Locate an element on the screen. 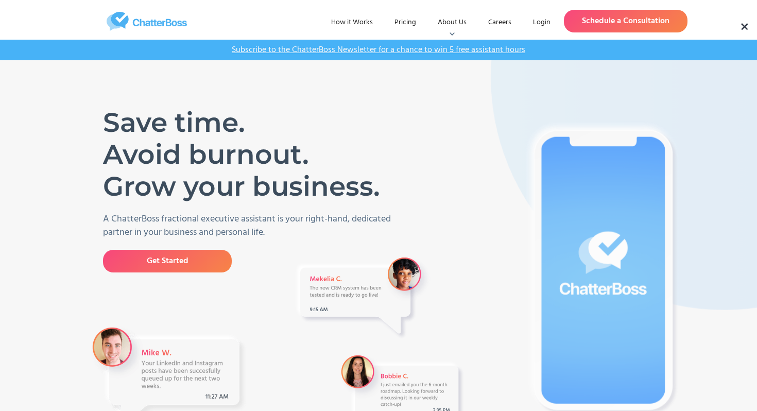 The width and height of the screenshot is (757, 411). p: A ChatterBoss fractional executive assistant is your right-hand, dedicated partner in your busine... is located at coordinates (254, 226).